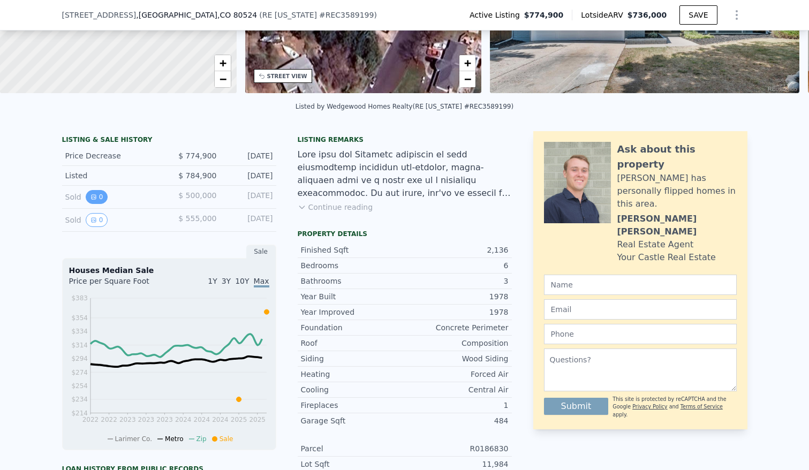 The image size is (809, 470). What do you see at coordinates (698, 15) in the screenshot?
I see `button: SAVE` at bounding box center [698, 15].